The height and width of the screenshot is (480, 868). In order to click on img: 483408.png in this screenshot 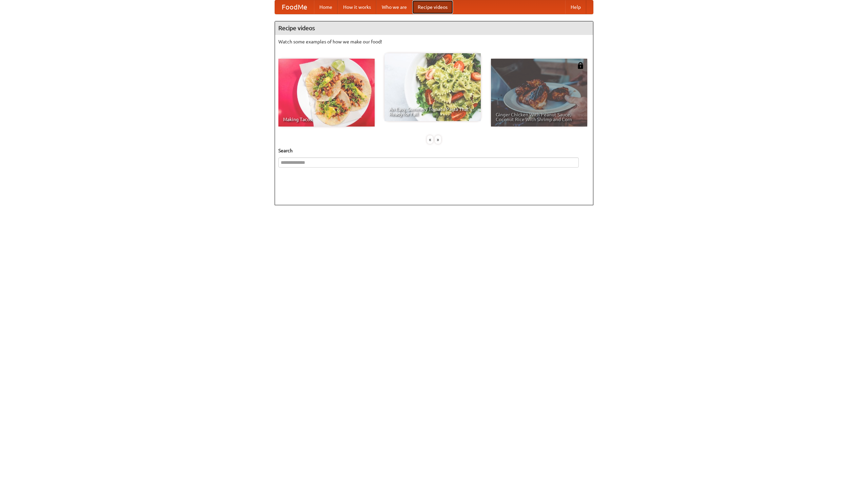, I will do `click(580, 65)`.